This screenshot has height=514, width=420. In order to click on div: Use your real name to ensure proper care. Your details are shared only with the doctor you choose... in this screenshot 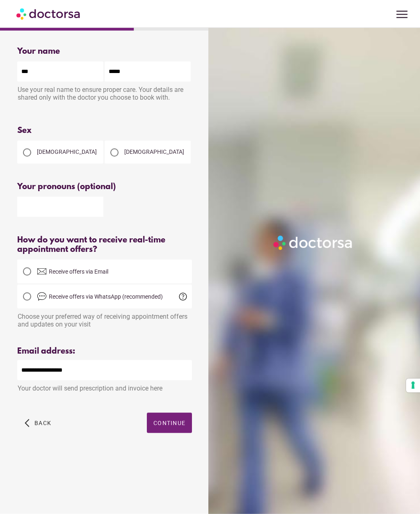, I will do `click(105, 94)`.